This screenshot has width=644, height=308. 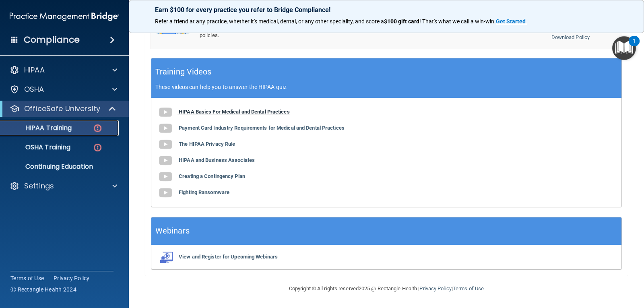 What do you see at coordinates (38, 147) in the screenshot?
I see `p: OSHA Training` at bounding box center [38, 147].